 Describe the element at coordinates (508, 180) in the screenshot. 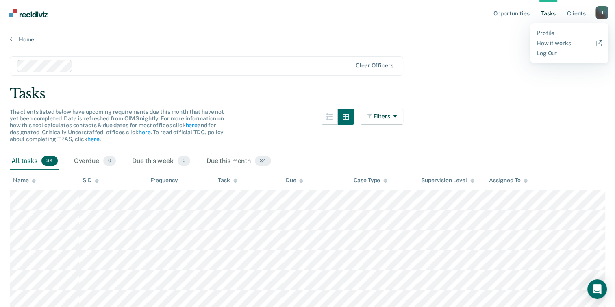

I see `div: Assigned To` at that location.